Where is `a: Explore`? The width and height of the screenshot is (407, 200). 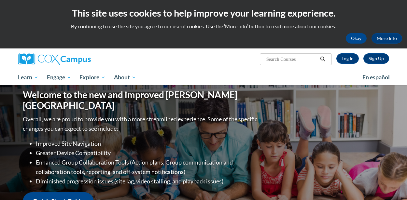 a: Explore is located at coordinates (92, 77).